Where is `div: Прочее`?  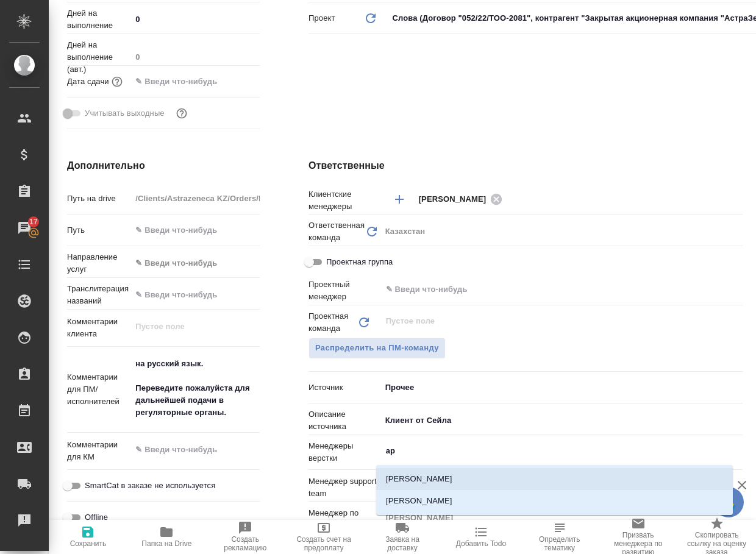
div: Прочее is located at coordinates (562, 388).